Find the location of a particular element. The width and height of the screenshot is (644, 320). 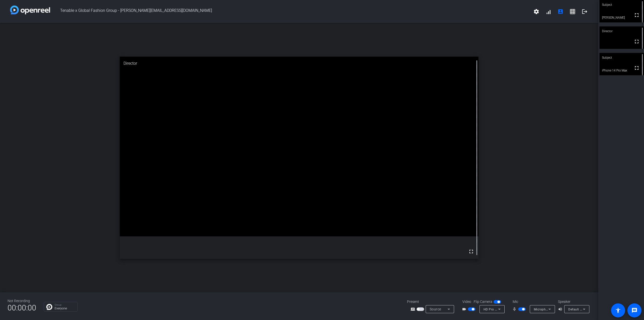

mat-icon: volume_up is located at coordinates (561, 309).